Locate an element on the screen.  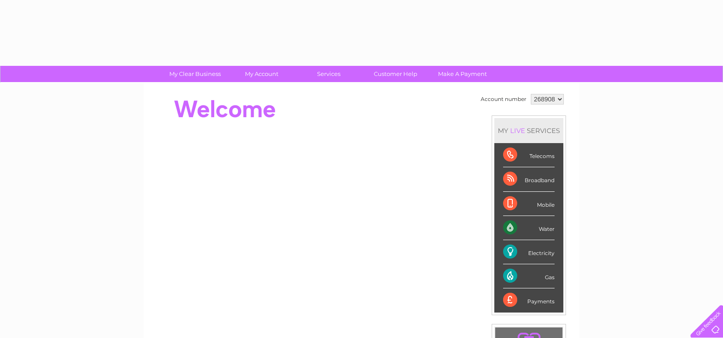
a: Make A Payment is located at coordinates (462, 74).